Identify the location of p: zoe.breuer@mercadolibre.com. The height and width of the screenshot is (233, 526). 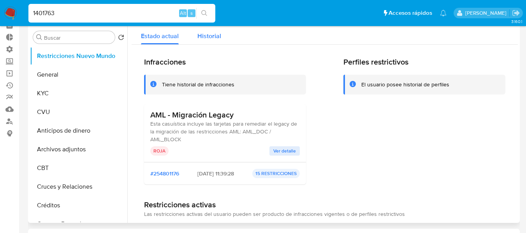
(487, 13).